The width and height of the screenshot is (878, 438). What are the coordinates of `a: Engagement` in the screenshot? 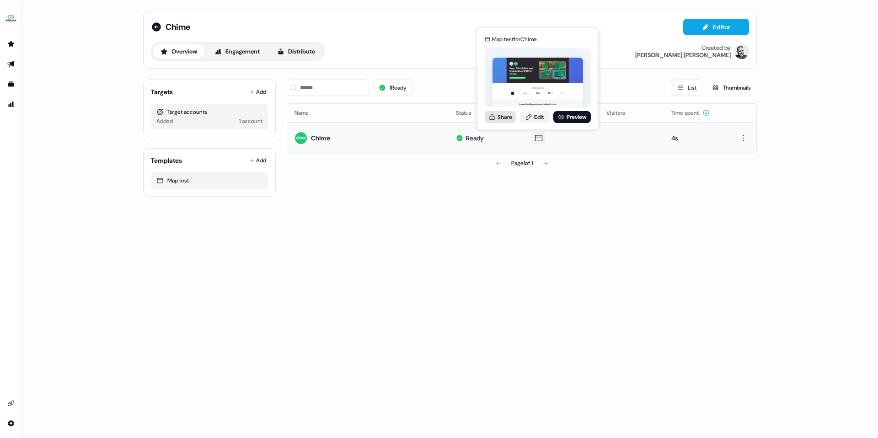 It's located at (237, 52).